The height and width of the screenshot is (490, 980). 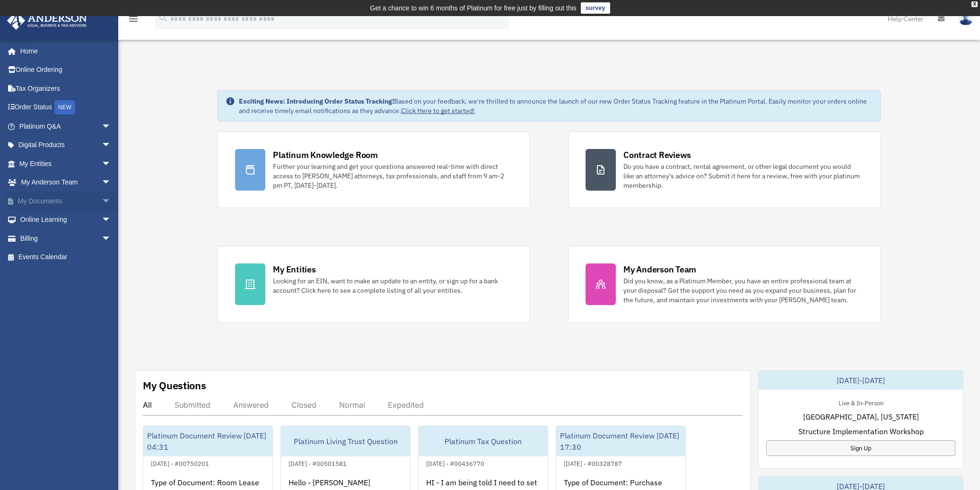 I want to click on div: Submitted, so click(x=193, y=405).